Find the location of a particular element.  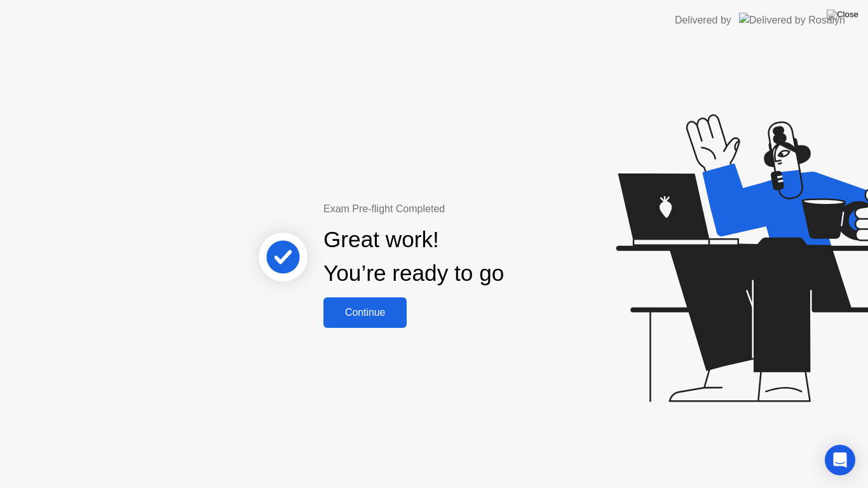

img: Close is located at coordinates (842, 15).